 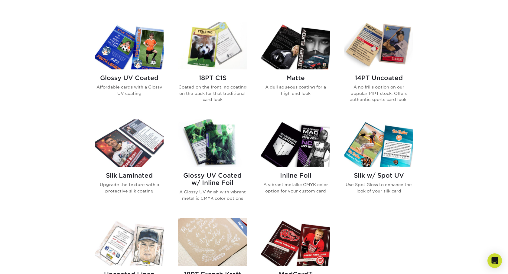 I want to click on h2: 18PT C1S, so click(x=212, y=78).